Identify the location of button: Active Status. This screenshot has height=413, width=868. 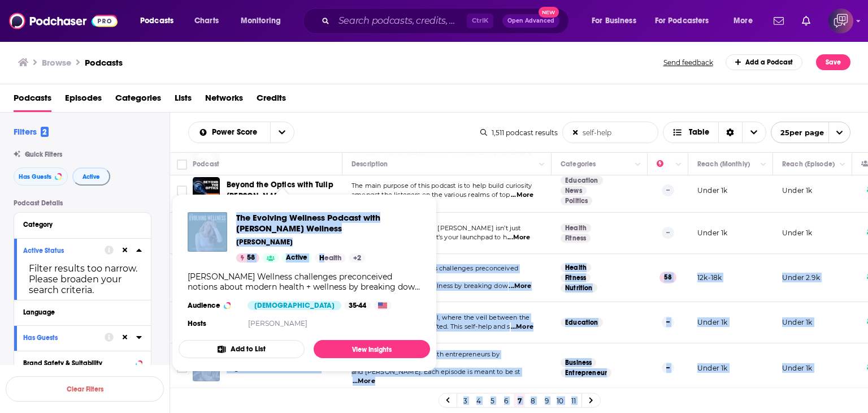
(64, 250).